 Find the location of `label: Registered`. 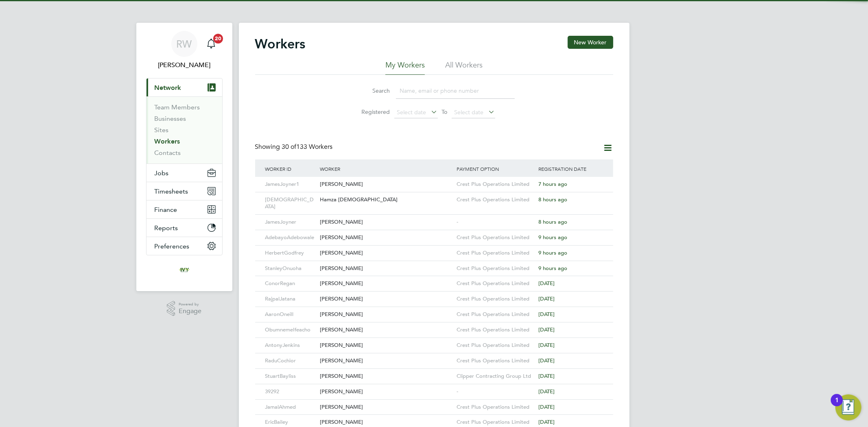

label: Registered is located at coordinates (372, 112).